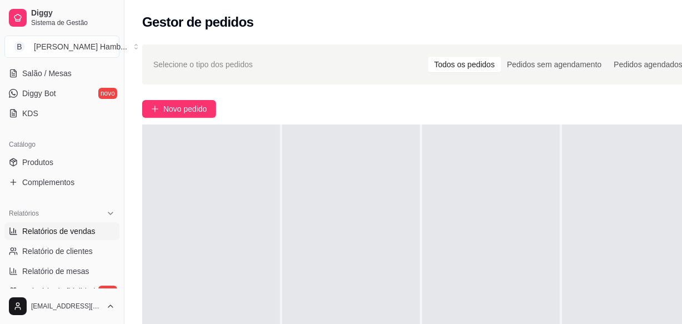 Image resolution: width=682 pixels, height=324 pixels. What do you see at coordinates (47, 73) in the screenshot?
I see `span: Salão / Mesas` at bounding box center [47, 73].